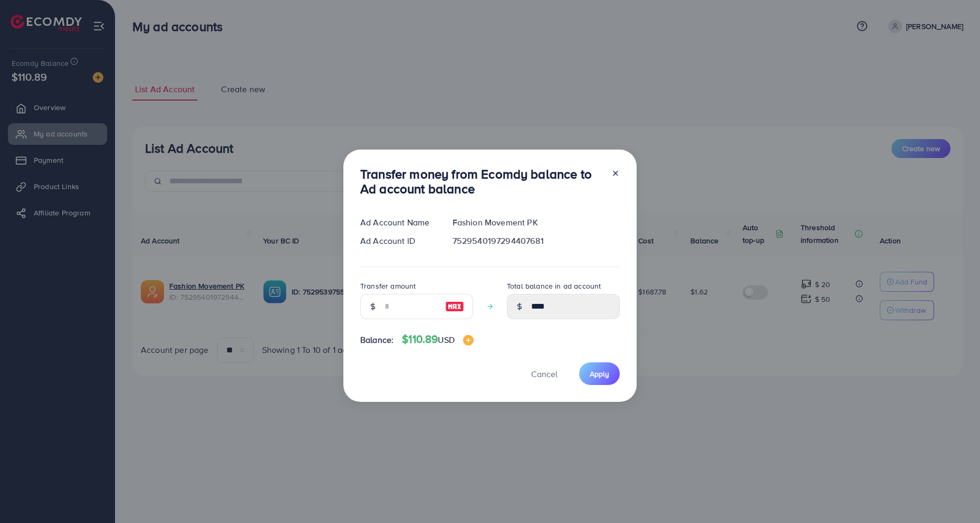  What do you see at coordinates (544, 374) in the screenshot?
I see `span: Cancel` at bounding box center [544, 374].